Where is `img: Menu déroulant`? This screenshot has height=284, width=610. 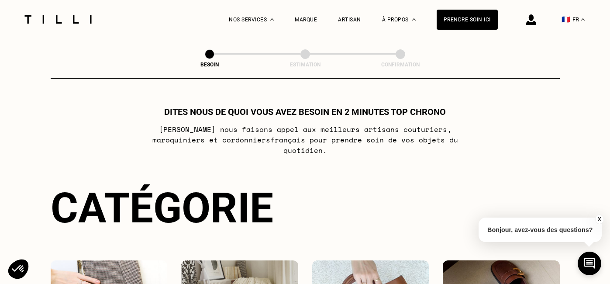 img: Menu déroulant is located at coordinates (272, 19).